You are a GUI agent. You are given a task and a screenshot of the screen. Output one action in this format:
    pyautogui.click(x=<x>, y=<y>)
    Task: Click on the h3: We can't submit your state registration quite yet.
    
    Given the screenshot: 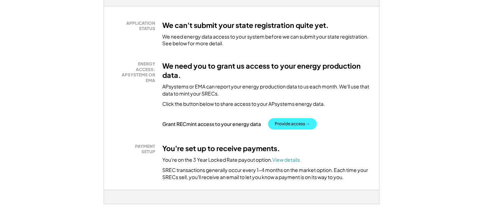 What is the action you would take?
    pyautogui.click(x=245, y=25)
    